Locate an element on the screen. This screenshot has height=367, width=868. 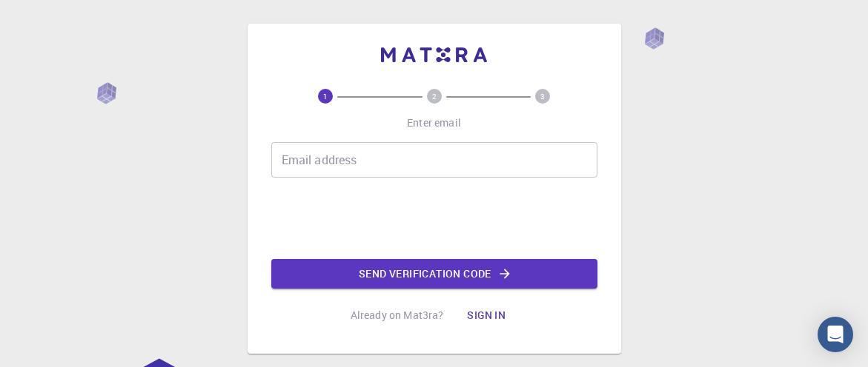
text: 1 is located at coordinates (325, 96).